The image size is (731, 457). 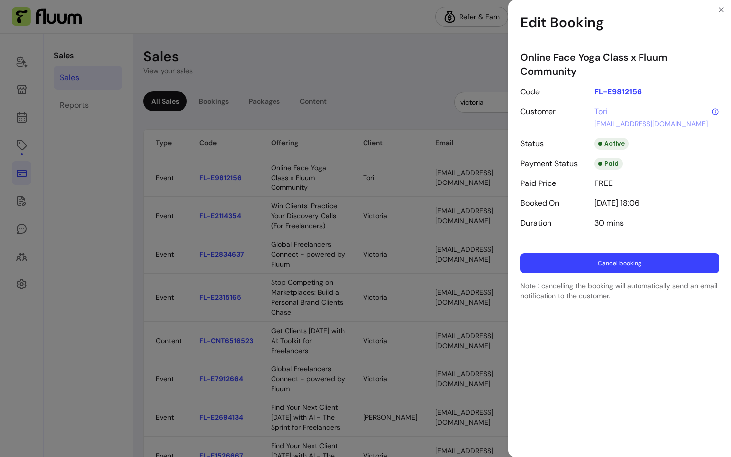 I want to click on p: Duration, so click(x=549, y=223).